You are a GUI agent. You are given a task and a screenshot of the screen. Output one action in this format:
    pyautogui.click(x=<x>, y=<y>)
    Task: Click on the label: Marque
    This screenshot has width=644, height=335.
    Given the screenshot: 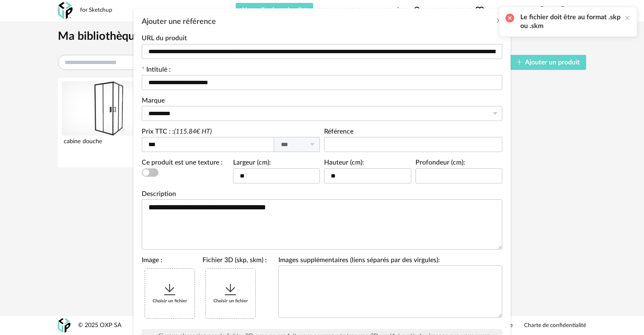 What is the action you would take?
    pyautogui.click(x=153, y=102)
    